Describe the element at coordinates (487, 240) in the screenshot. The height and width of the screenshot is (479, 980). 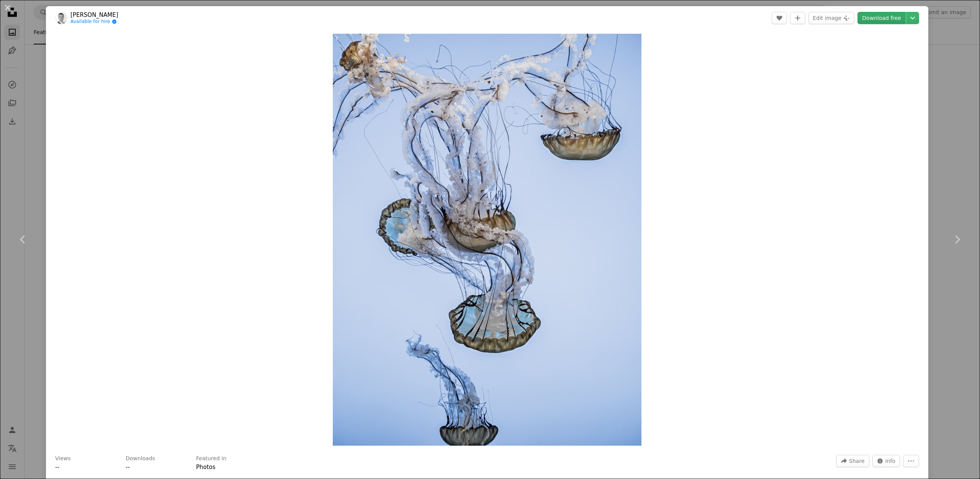
I see `img: Several jellyfish drift gracefully in blue water.` at that location.